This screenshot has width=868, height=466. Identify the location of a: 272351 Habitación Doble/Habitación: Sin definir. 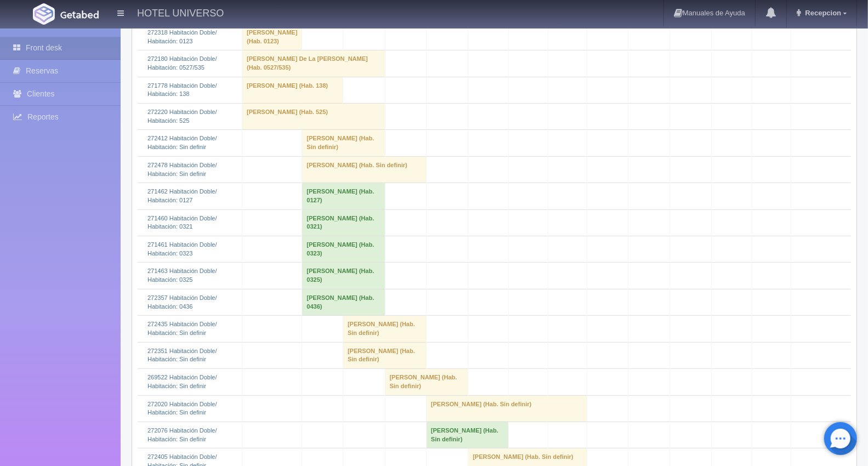
(182, 355).